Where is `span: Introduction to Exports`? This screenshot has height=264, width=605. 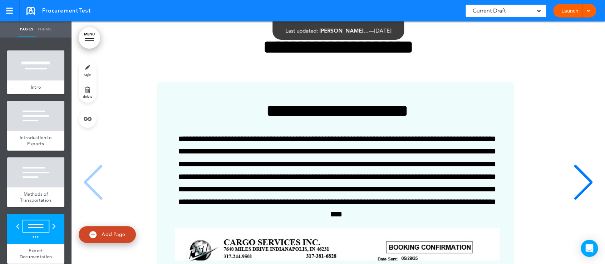 span: Introduction to Exports is located at coordinates (36, 141).